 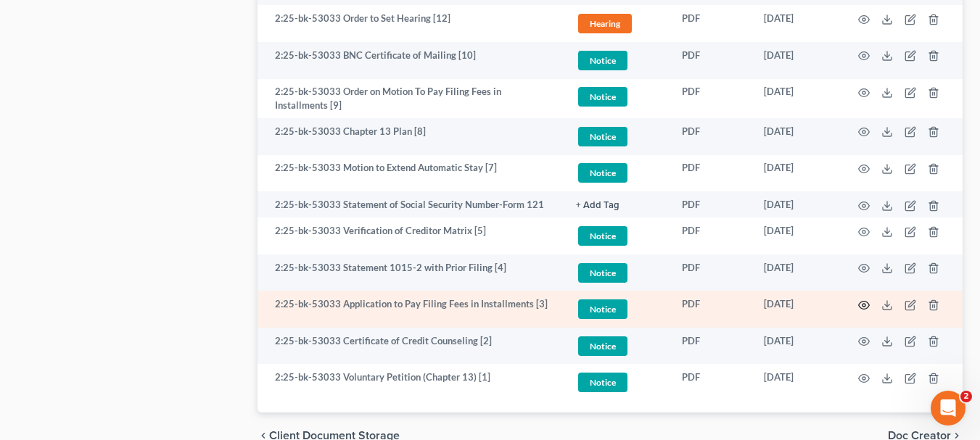 What do you see at coordinates (410, 346) in the screenshot?
I see `td: 2:25-bk-53033 Certificate of Credit Counseling [2]` at bounding box center [410, 346].